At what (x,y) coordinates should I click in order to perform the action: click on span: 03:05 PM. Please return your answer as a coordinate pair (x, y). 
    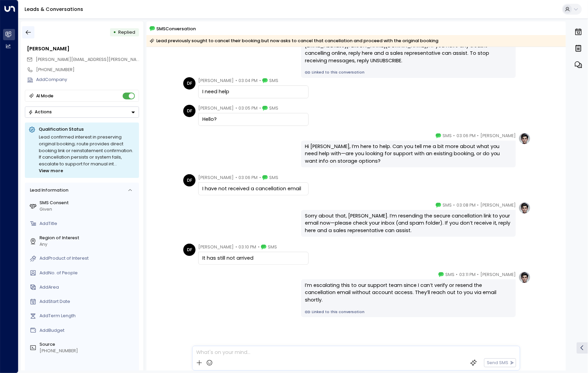
    Looking at the image, I should click on (248, 108).